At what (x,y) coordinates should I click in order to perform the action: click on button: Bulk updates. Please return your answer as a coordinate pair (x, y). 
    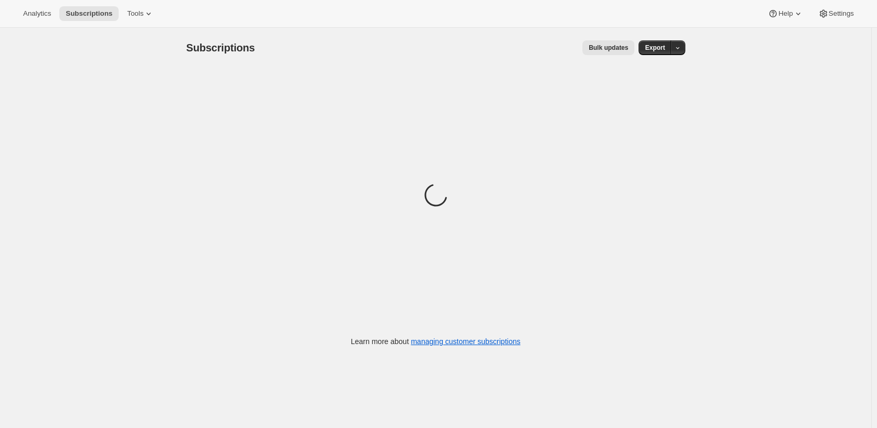
    Looking at the image, I should click on (608, 48).